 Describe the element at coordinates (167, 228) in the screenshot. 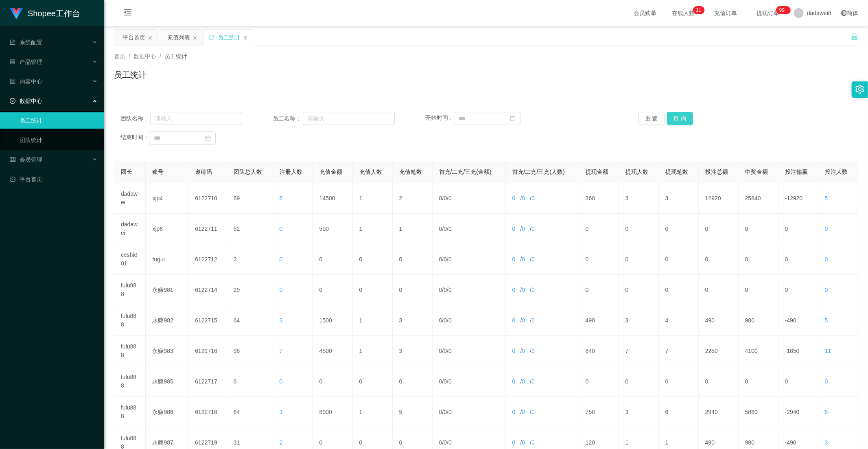

I see `td: xjp8` at that location.